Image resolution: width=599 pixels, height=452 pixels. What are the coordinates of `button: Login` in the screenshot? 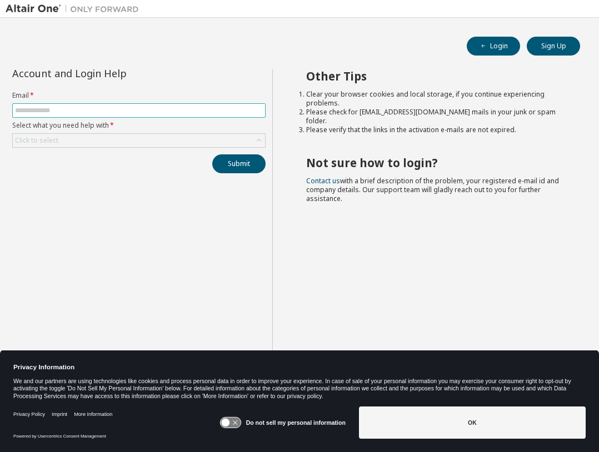 It's located at (494, 46).